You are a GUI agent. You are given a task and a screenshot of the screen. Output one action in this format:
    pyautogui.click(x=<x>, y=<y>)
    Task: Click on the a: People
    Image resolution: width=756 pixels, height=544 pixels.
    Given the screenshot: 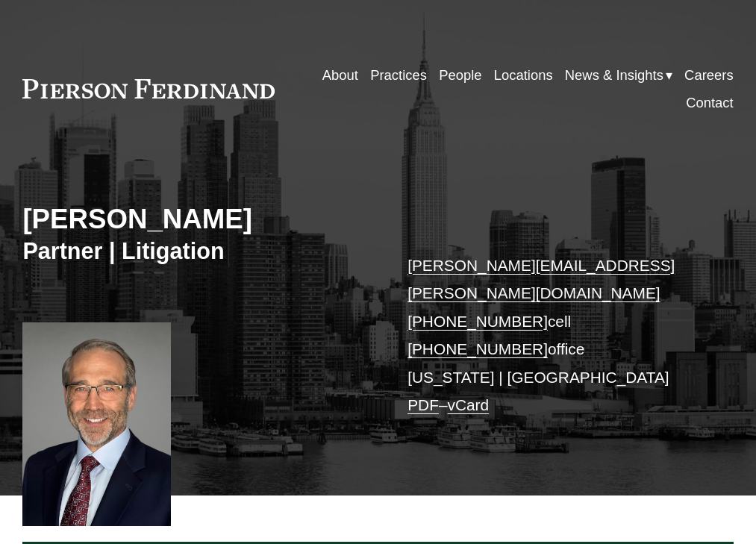 What is the action you would take?
    pyautogui.click(x=460, y=74)
    